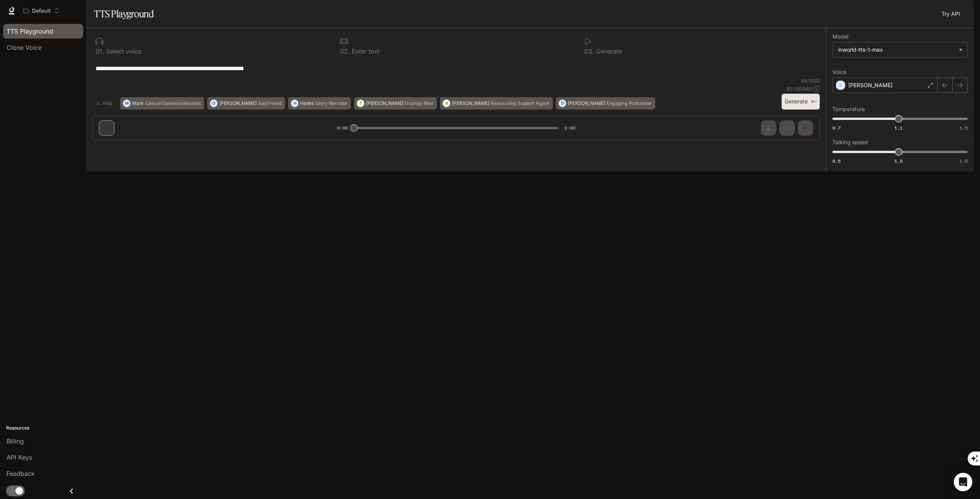 This screenshot has height=499, width=980. I want to click on p: 0 2 ., so click(345, 52).